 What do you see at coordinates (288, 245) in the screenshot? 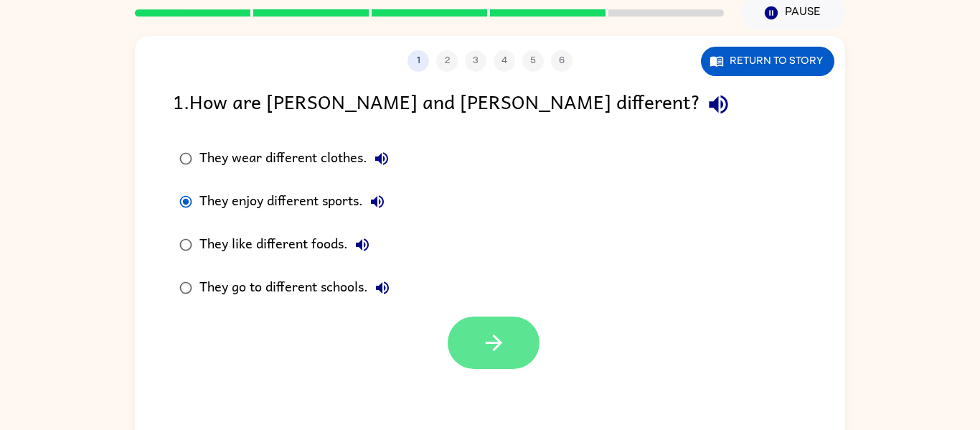
I see `div: They like different foods.` at bounding box center [288, 245].